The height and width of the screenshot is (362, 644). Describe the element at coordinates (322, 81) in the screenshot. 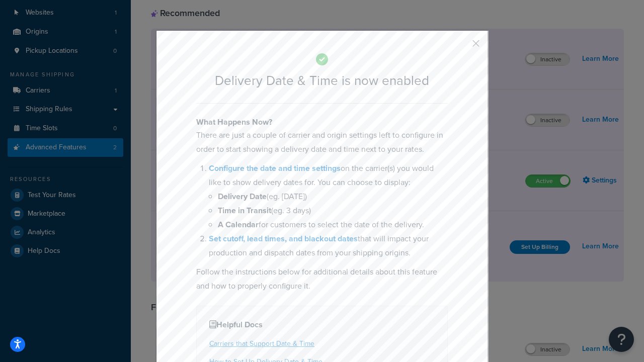

I see `h2: Delivery Date & Time is now enabled` at that location.